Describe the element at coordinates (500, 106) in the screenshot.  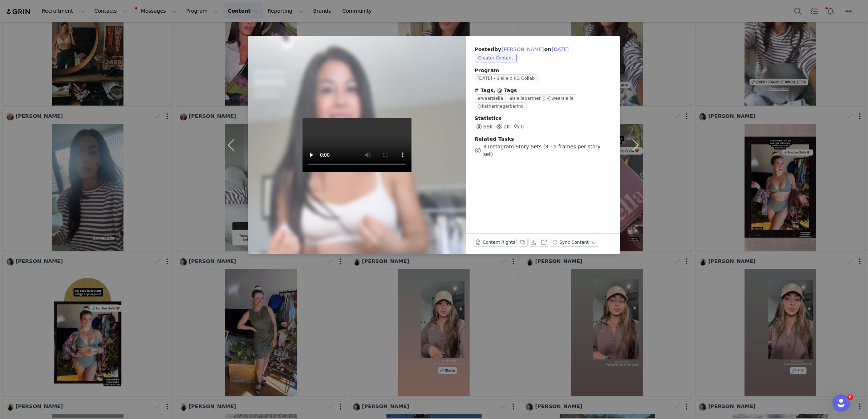
I see `span: @katherinegarbarino` at that location.